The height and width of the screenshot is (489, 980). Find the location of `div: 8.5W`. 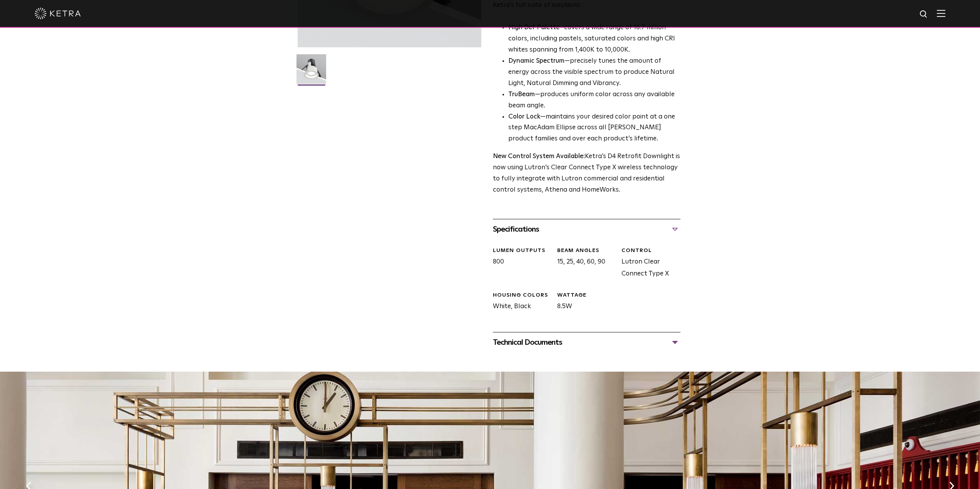

div: 8.5W is located at coordinates (583, 302).